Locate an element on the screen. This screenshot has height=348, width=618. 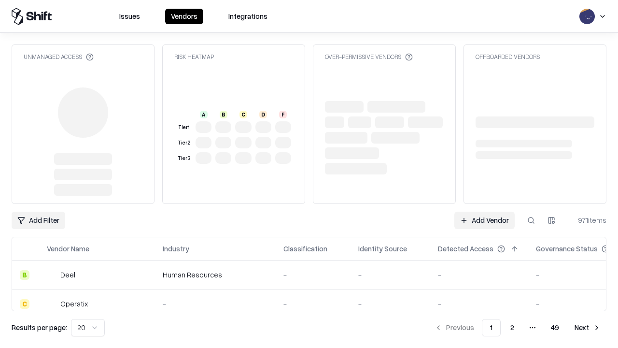
div: Unmanaged Access is located at coordinates (58, 56).